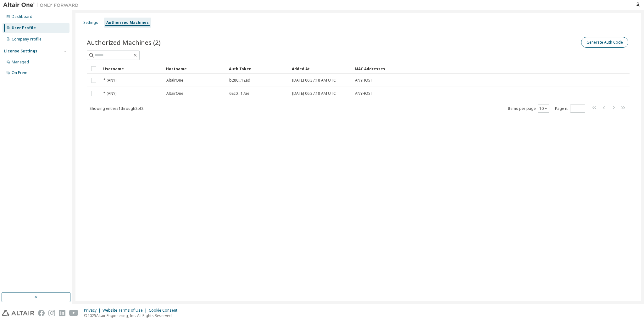 The image size is (644, 322). Describe the element at coordinates (125, 310) in the screenshot. I see `div: Website Terms of Use` at that location.